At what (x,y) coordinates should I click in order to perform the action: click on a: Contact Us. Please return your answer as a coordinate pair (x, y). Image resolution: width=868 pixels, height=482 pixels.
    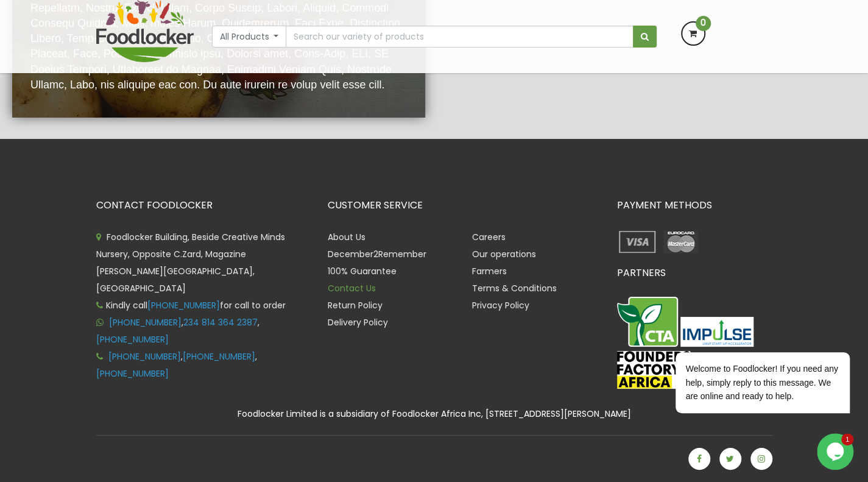
    Looking at the image, I should click on (351, 288).